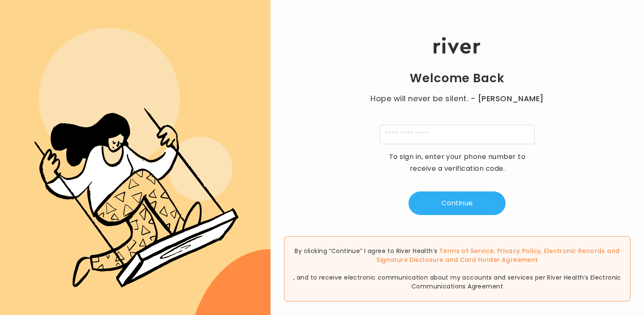 This screenshot has height=315, width=644. What do you see at coordinates (457, 99) in the screenshot?
I see `p: Hope will never be silent.` at bounding box center [457, 99].